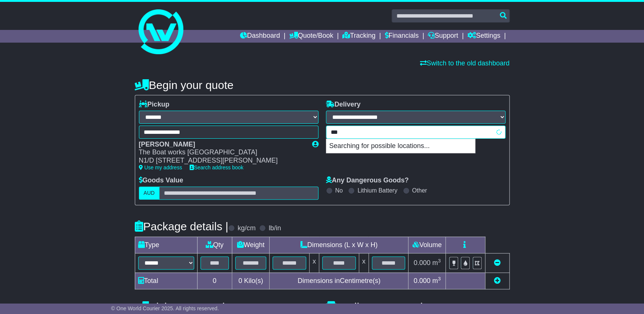  What do you see at coordinates (343, 105) in the screenshot?
I see `label: Delivery` at bounding box center [343, 105].